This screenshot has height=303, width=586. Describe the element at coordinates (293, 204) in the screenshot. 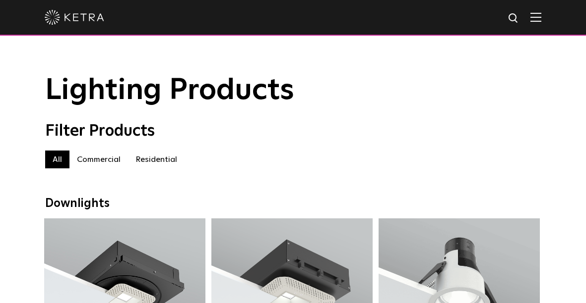

I see `div: Downlights` at that location.